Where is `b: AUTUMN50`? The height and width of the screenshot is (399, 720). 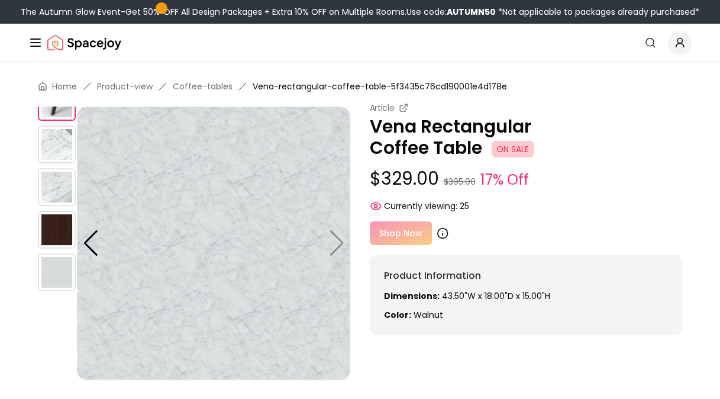
b: AUTUMN50 is located at coordinates (471, 12).